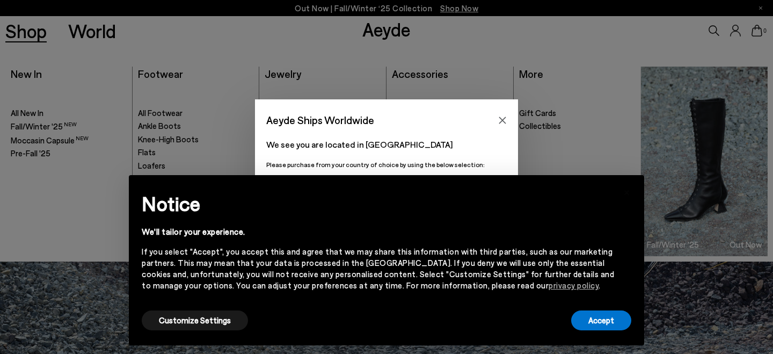 The height and width of the screenshot is (354, 773). Describe the element at coordinates (378, 231) in the screenshot. I see `div: We'll tailor your experience.` at that location.